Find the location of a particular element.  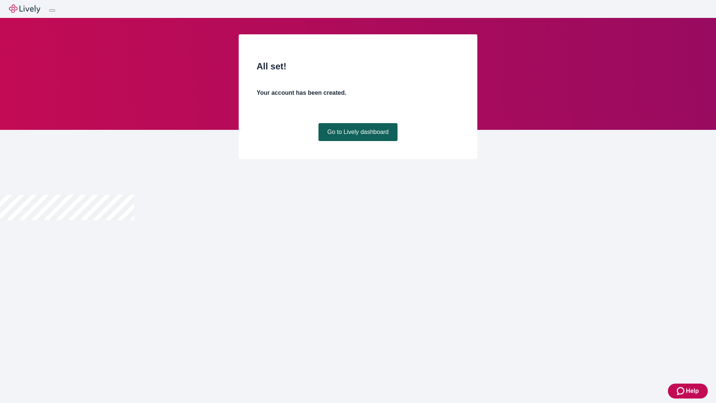

h2: All set! is located at coordinates (358, 66).